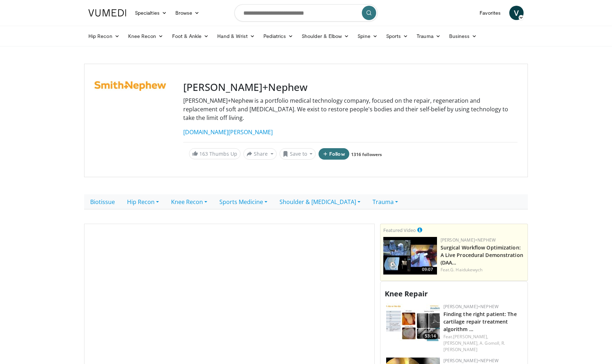 This screenshot has height=364, width=612. Describe the element at coordinates (278, 36) in the screenshot. I see `a: Pediatrics` at that location.